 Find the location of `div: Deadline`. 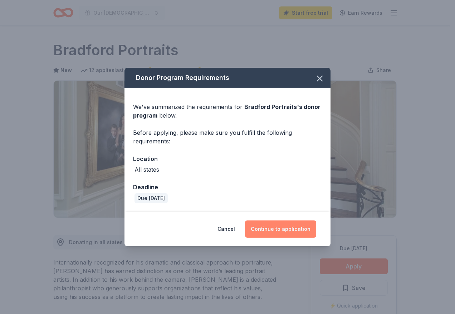

div: Deadline is located at coordinates (228, 187).